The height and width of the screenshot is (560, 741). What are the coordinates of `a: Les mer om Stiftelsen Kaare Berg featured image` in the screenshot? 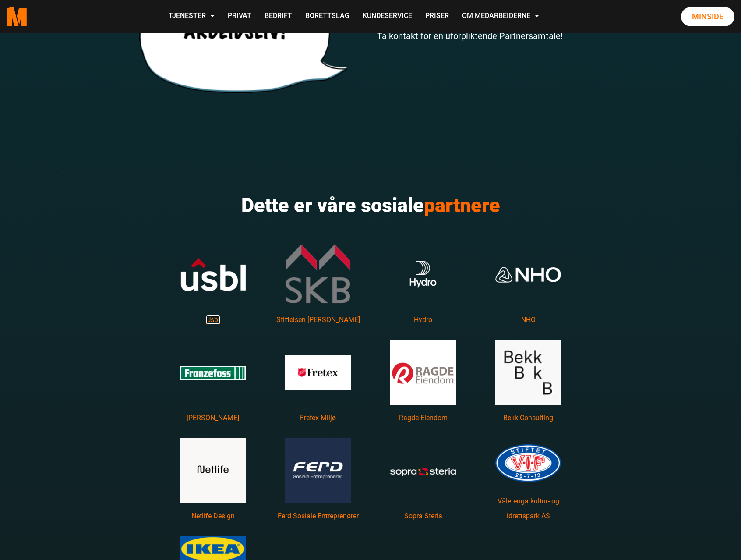 It's located at (318, 274).